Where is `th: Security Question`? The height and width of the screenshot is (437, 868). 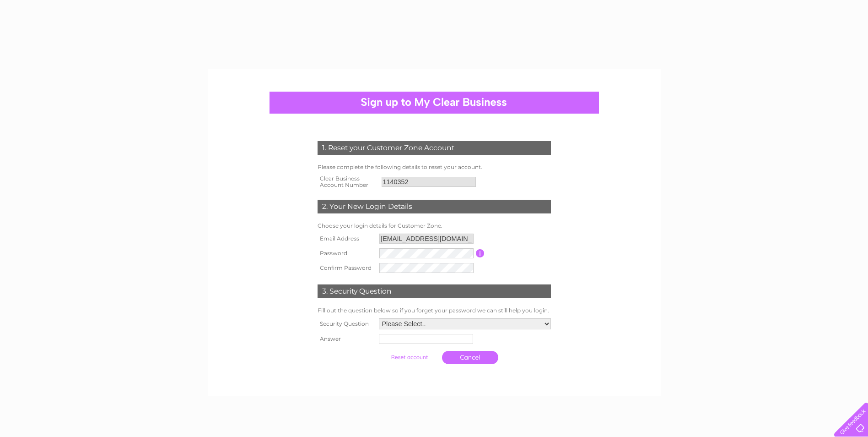 th: Security Question is located at coordinates (346, 324).